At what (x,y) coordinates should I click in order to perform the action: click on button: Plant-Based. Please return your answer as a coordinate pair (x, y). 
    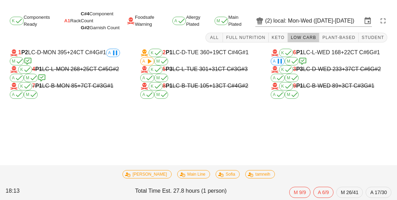
    Looking at the image, I should click on (338, 38).